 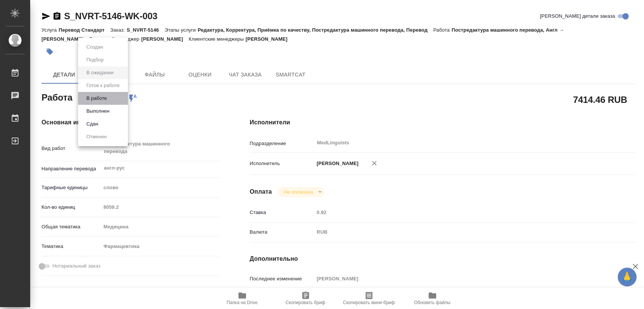 I want to click on button: Подбор, so click(x=95, y=60).